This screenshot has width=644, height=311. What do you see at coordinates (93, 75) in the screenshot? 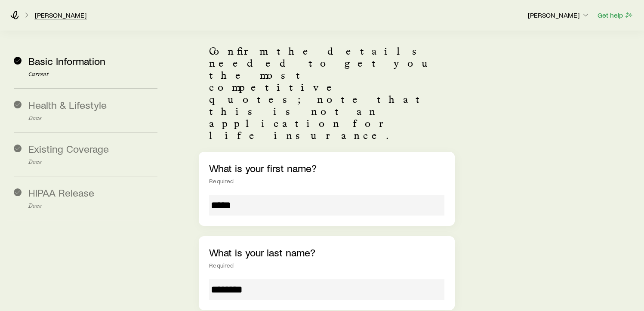
I see `p: Current` at bounding box center [93, 75].